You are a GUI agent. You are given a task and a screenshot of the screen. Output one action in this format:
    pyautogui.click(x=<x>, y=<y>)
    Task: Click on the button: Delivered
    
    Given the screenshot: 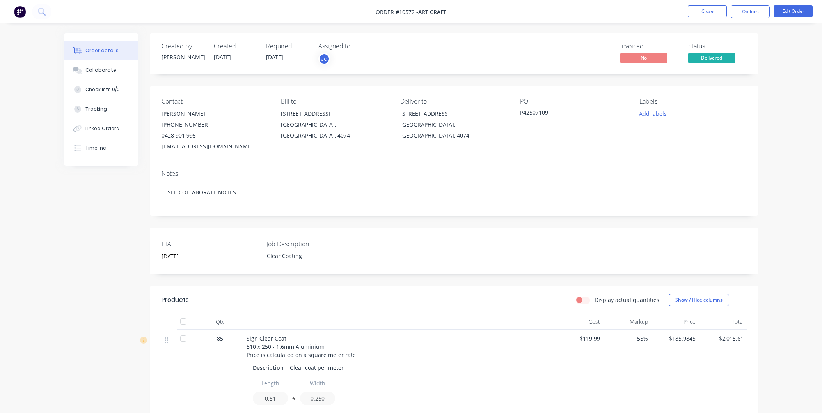 What is the action you would take?
    pyautogui.click(x=711, y=59)
    